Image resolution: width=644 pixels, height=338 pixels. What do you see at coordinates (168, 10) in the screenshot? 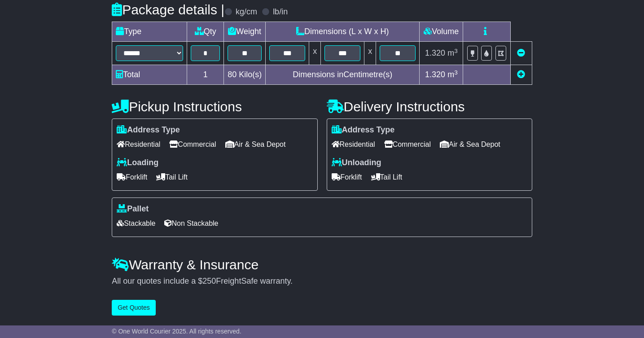
I see `h4: Package details |` at bounding box center [168, 10].